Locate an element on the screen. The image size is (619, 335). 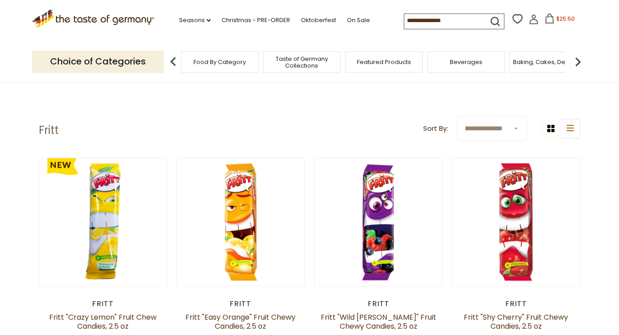
a: Oktoberfest is located at coordinates (319, 20).